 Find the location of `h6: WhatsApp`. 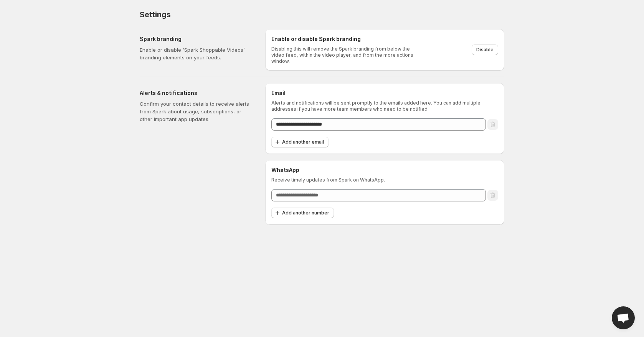

h6: WhatsApp is located at coordinates (385, 170).